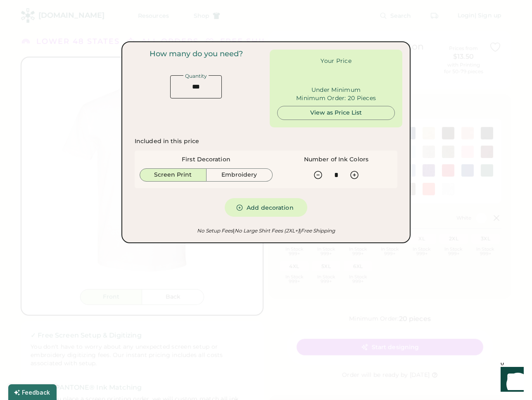 The image size is (532, 400). I want to click on button: Embroidery, so click(240, 175).